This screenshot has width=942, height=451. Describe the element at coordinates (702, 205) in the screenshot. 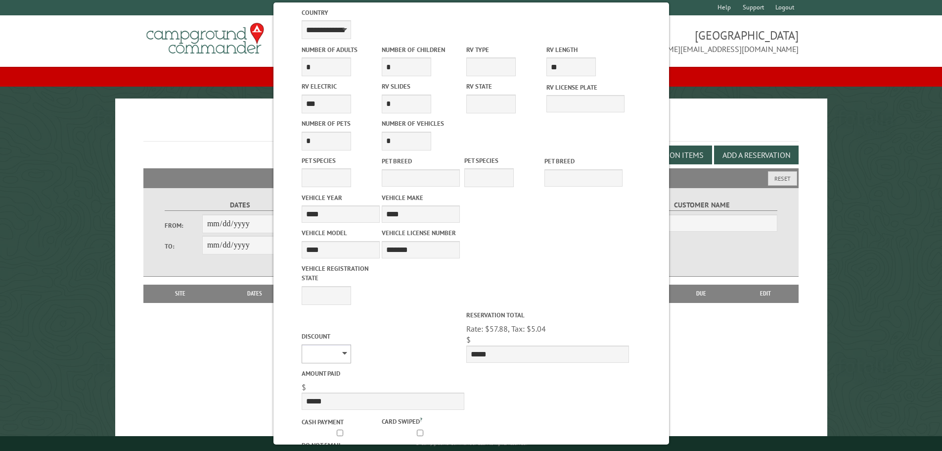

I see `label: Customer Name` at that location.